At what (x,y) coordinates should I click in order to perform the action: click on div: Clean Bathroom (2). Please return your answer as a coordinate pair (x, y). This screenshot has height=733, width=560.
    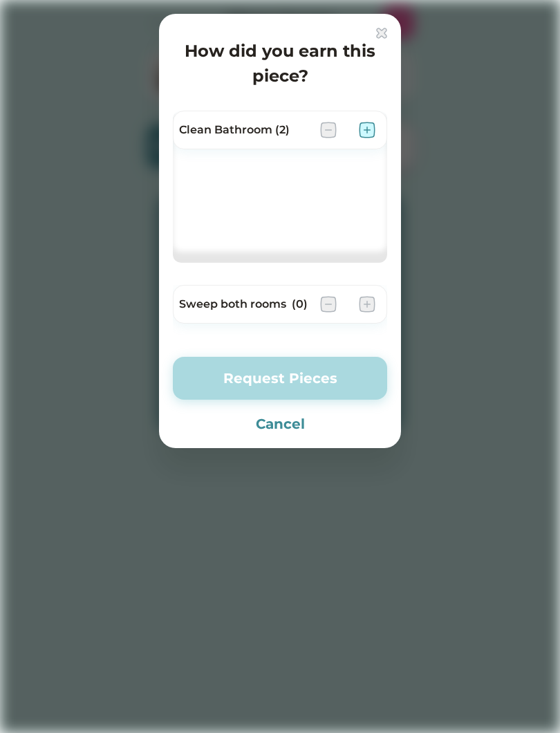
    Looking at the image, I should click on (244, 130).